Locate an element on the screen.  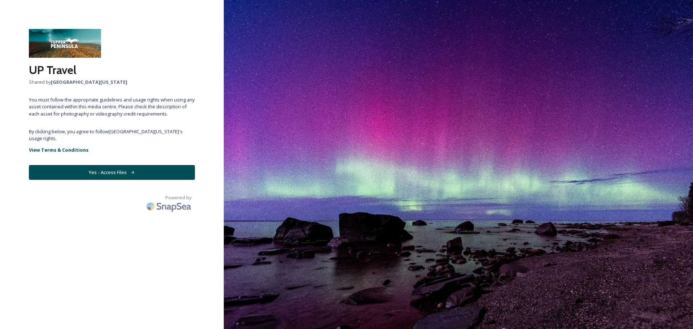
strong: View Terms & Conditions is located at coordinates (58, 150).